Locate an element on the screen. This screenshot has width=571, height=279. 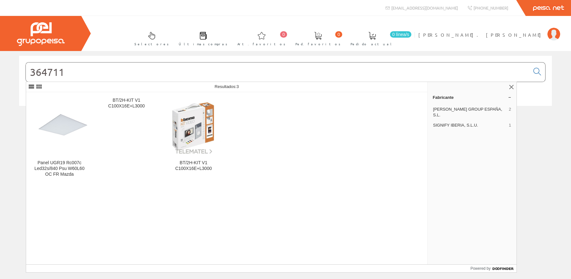
span: 3 is located at coordinates (237, 86).